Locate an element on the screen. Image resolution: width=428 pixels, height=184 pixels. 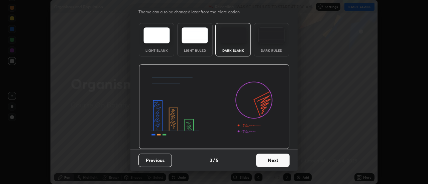
button: Previous is located at coordinates (155, 160).